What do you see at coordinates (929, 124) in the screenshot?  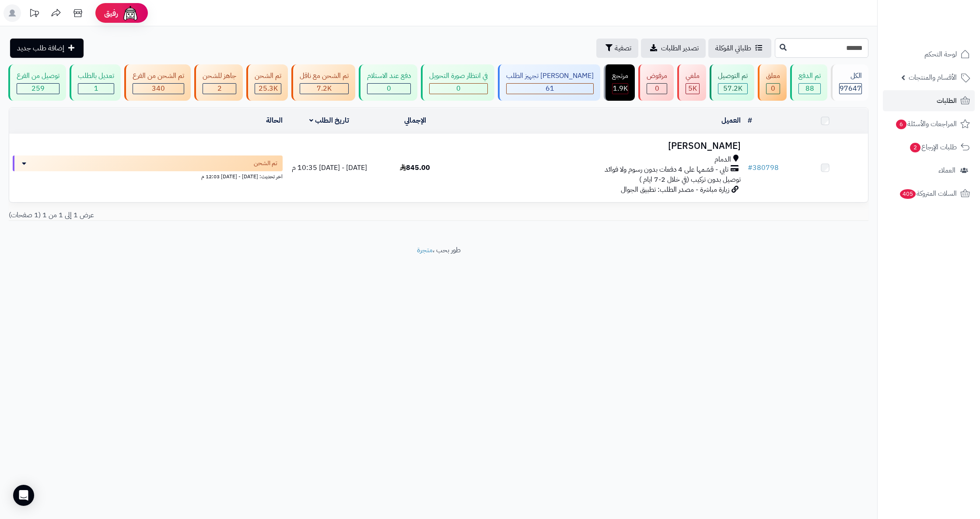 I see `a: المراجعات والأسئلة6` at bounding box center [929, 124].